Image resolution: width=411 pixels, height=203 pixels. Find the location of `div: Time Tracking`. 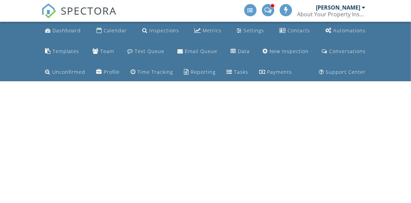

div: Time Tracking is located at coordinates (155, 72).